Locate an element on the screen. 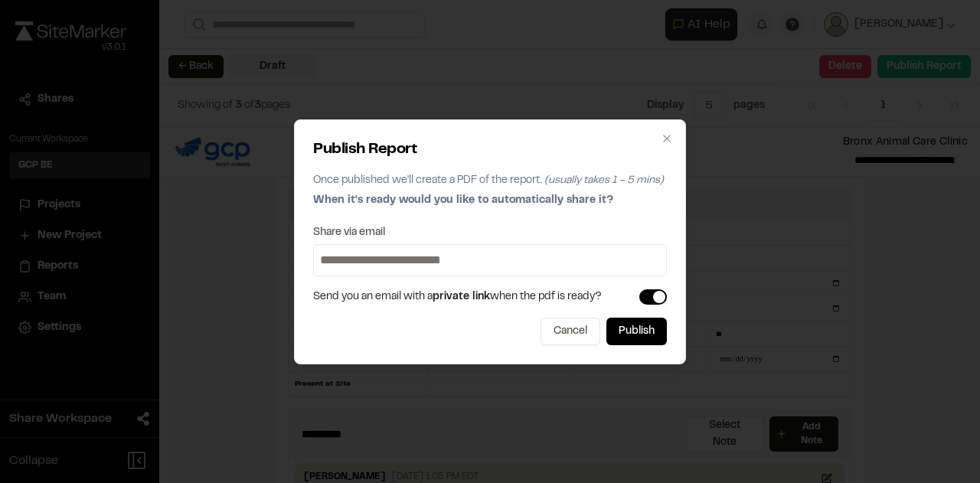 The image size is (980, 483). span: (usually takes 1 - 5 mins) is located at coordinates (605, 180).